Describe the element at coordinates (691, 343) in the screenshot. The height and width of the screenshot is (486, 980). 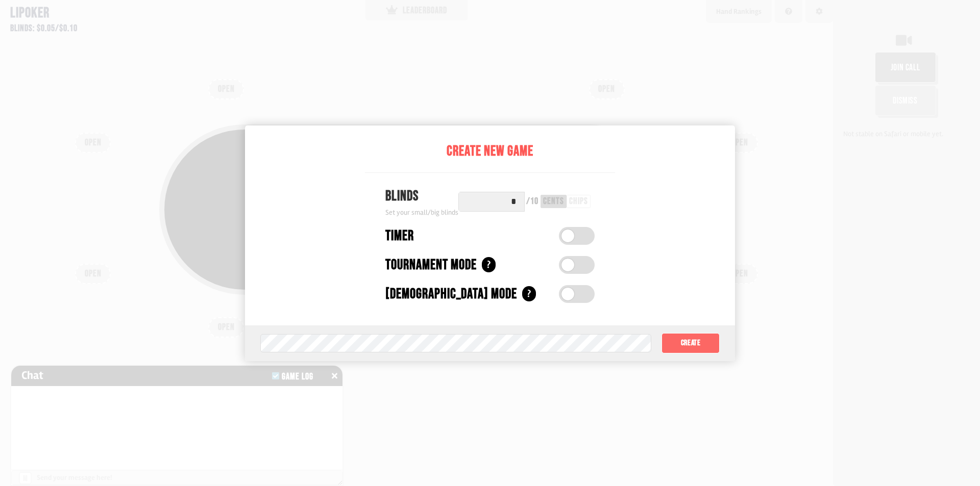
I see `button: Create` at that location.